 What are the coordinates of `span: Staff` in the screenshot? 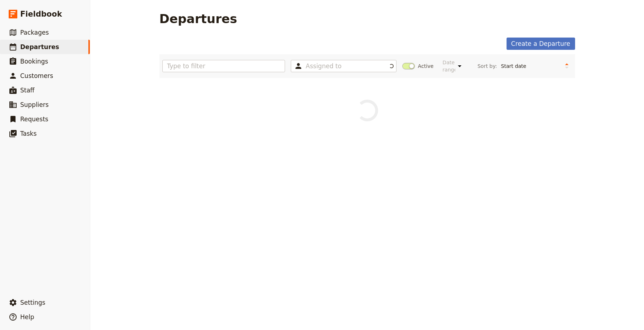 It's located at (27, 90).